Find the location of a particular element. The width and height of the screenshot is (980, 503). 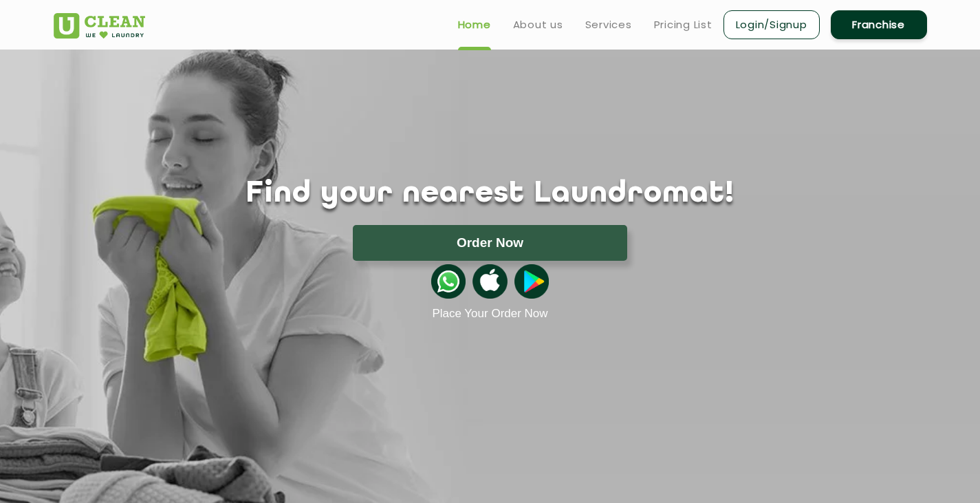

img: apple-icon.png is located at coordinates (490, 281).